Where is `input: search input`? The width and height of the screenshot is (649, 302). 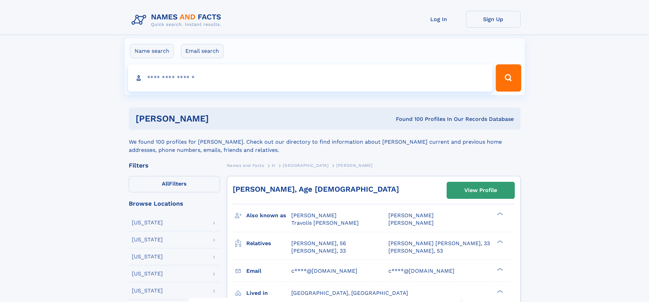
input: search input is located at coordinates (310, 78).